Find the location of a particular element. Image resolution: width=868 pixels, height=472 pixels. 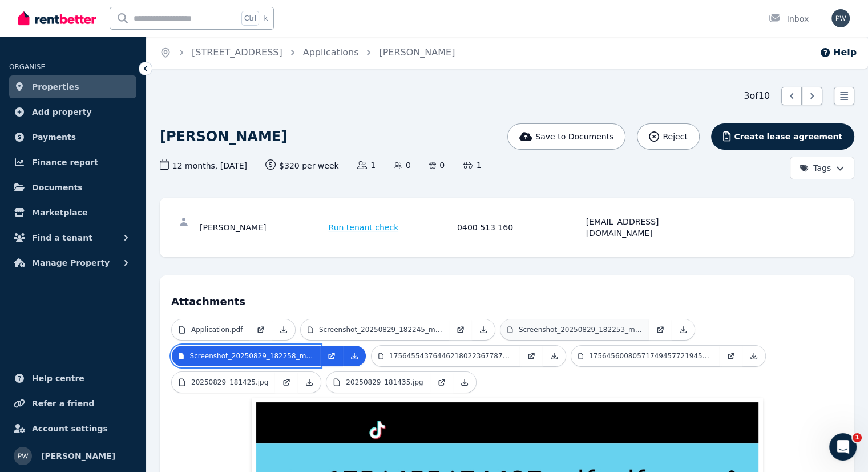

a: 17564554376446218022367787213460.jpg is located at coordinates (446, 356).